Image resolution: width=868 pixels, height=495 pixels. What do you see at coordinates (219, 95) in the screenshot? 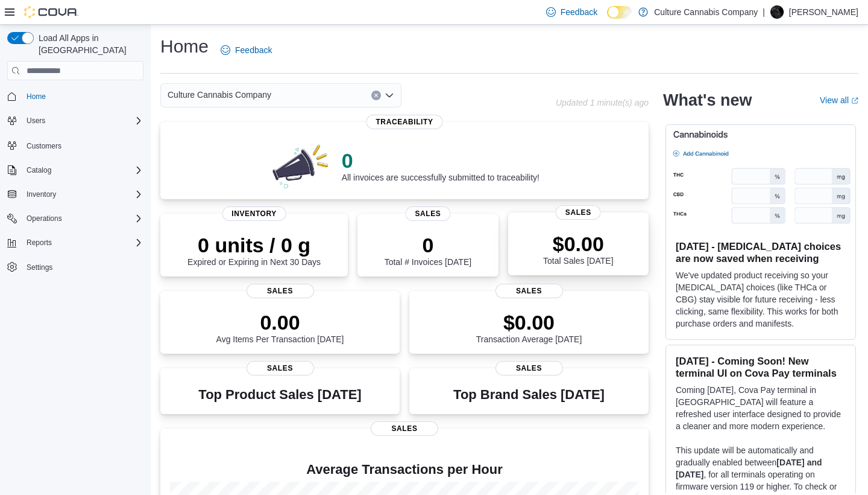
I see `span: Culture Cannabis Company` at bounding box center [219, 95].